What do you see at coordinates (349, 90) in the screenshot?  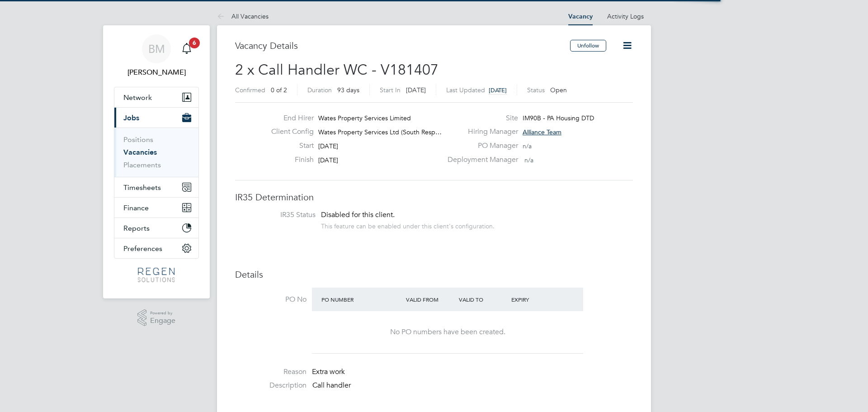 I see `span: 93 days` at bounding box center [349, 90].